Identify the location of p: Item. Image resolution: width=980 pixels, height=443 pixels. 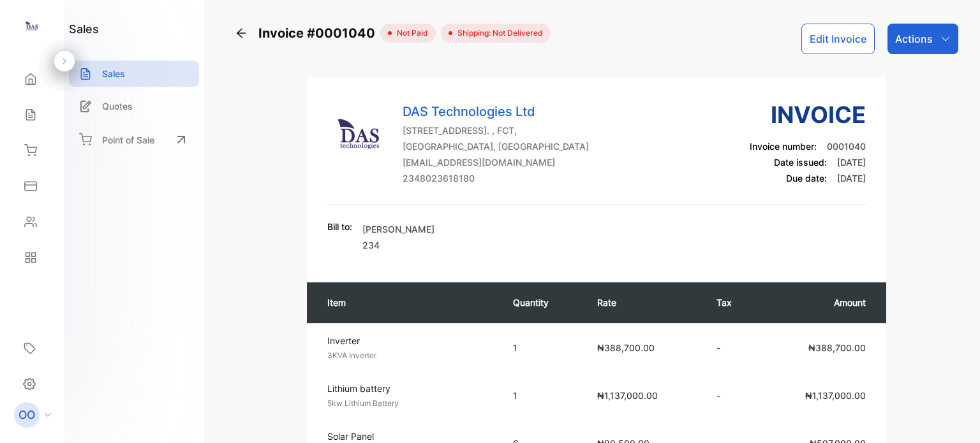
(408, 303).